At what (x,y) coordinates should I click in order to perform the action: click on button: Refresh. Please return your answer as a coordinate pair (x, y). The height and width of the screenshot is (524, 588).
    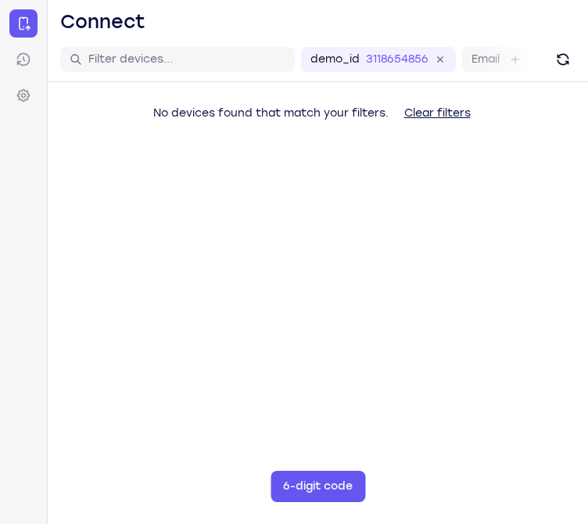
    Looking at the image, I should click on (563, 59).